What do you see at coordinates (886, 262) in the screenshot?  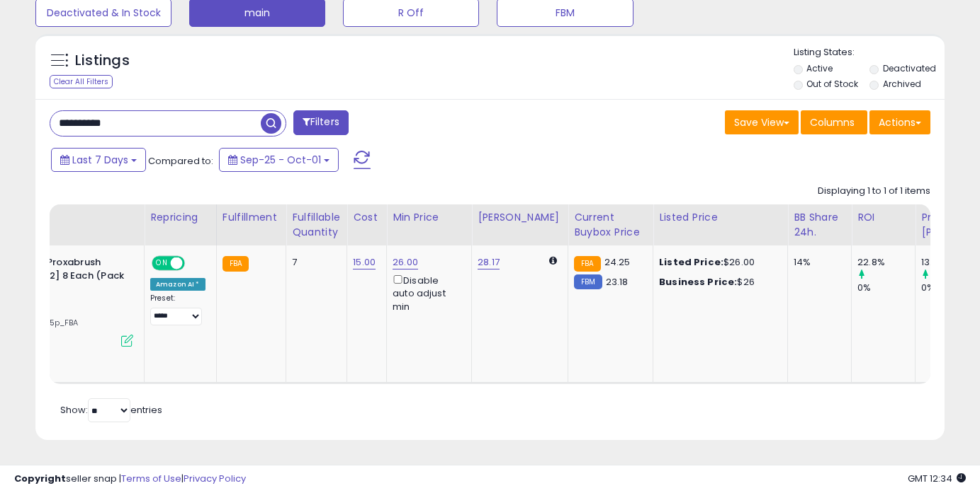 I see `div: 22.8%` at bounding box center [886, 262].